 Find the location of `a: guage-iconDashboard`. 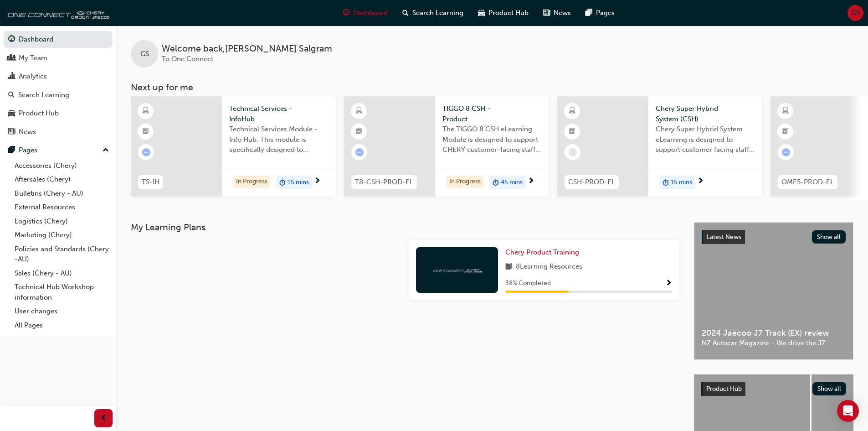

a: guage-iconDashboard is located at coordinates (365, 13).